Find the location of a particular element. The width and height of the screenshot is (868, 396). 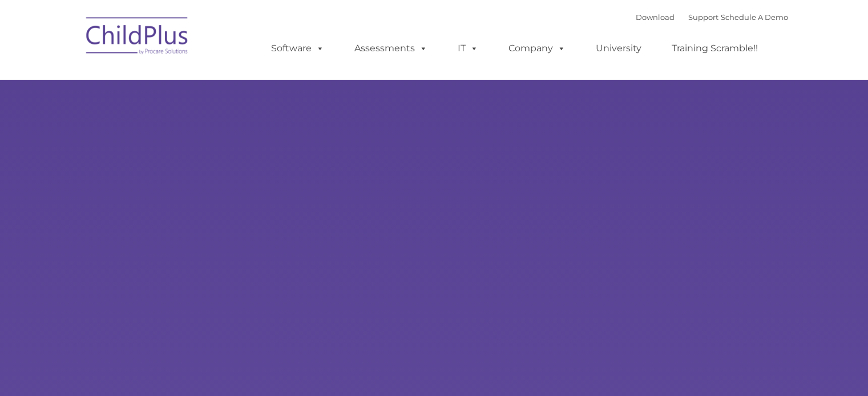

a: Download is located at coordinates (655, 17).